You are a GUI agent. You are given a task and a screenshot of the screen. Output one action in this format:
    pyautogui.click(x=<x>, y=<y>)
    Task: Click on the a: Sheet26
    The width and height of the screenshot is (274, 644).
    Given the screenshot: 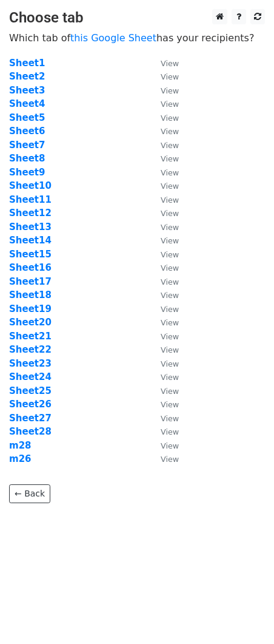 What is the action you would take?
    pyautogui.click(x=30, y=404)
    